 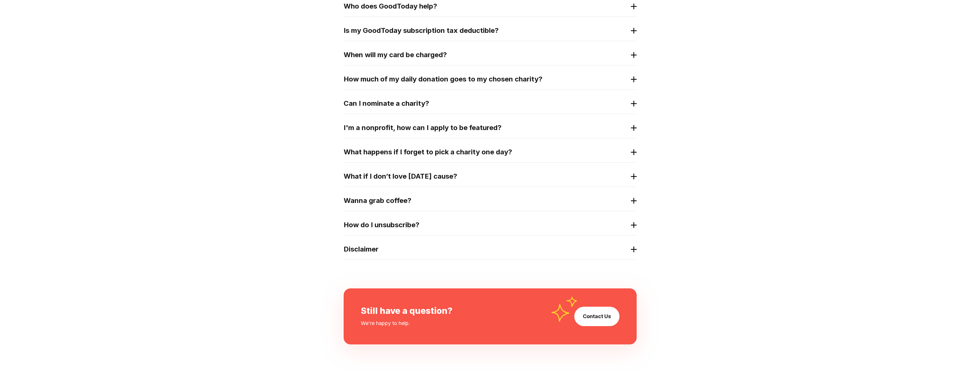 I want to click on h2: Is my GoodToday subscription tax deductible?, so click(x=485, y=30).